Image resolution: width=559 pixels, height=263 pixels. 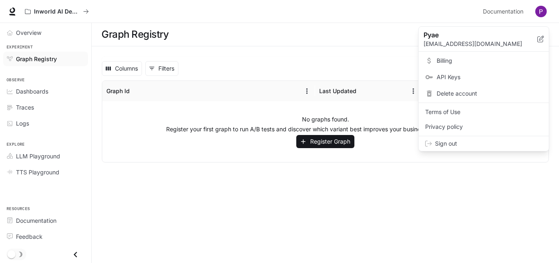 I want to click on span: Sign out, so click(x=489, y=143).